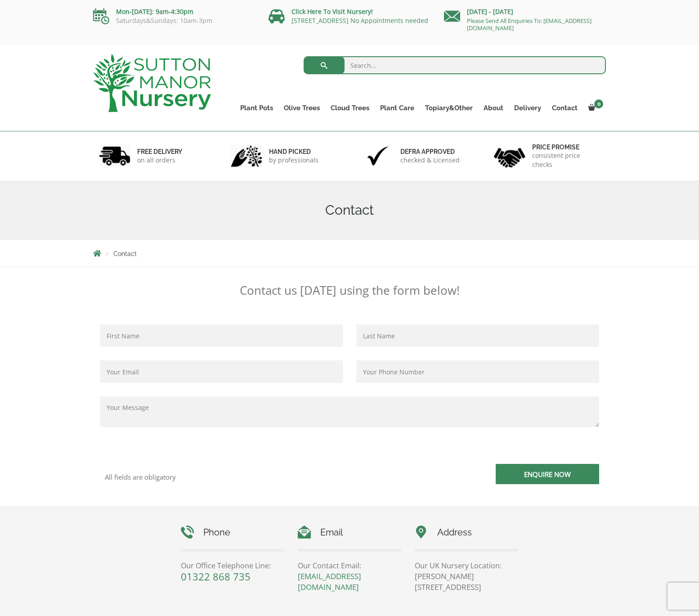 The width and height of the screenshot is (699, 616). Describe the element at coordinates (430, 152) in the screenshot. I see `h6: Defra approved` at that location.